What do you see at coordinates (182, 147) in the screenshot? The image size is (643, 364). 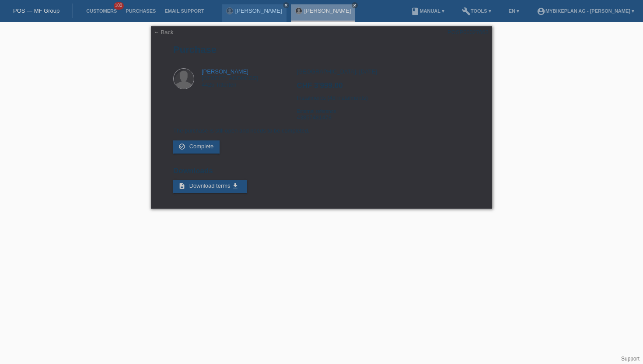 I see `i: check_circle_outline` at bounding box center [182, 147].